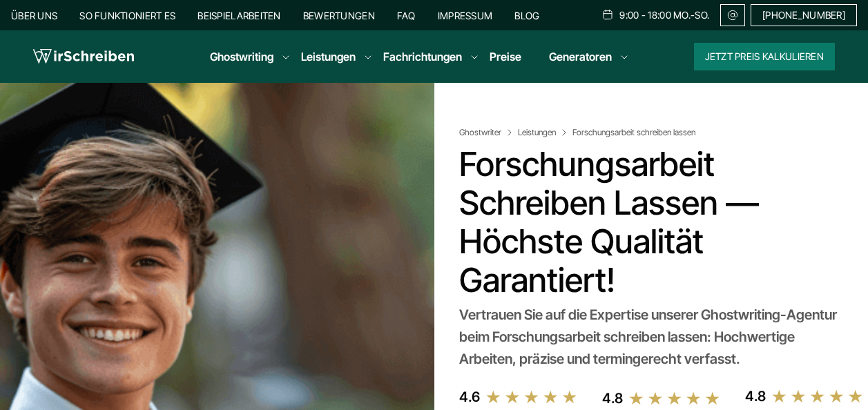  Describe the element at coordinates (466, 15) in the screenshot. I see `a: Impressum` at that location.